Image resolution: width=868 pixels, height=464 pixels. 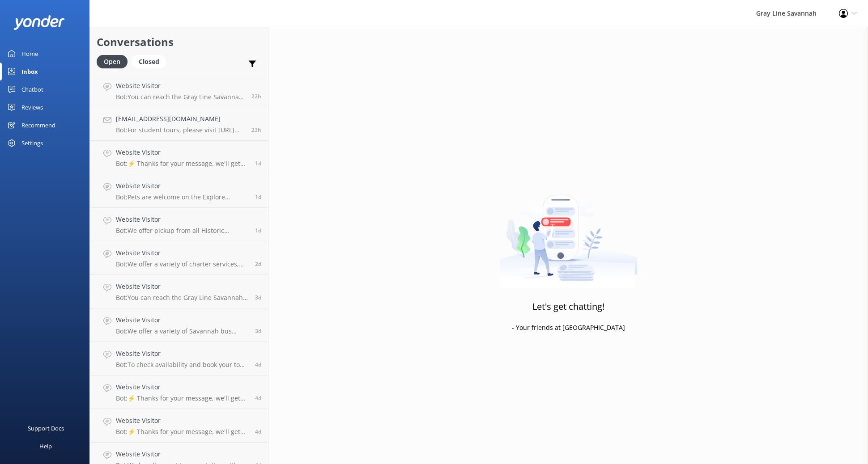 What do you see at coordinates (258, 197) in the screenshot?
I see `span: Oct 13 2025 10:25pm (UTC -04:00) America/New_York` at bounding box center [258, 197].